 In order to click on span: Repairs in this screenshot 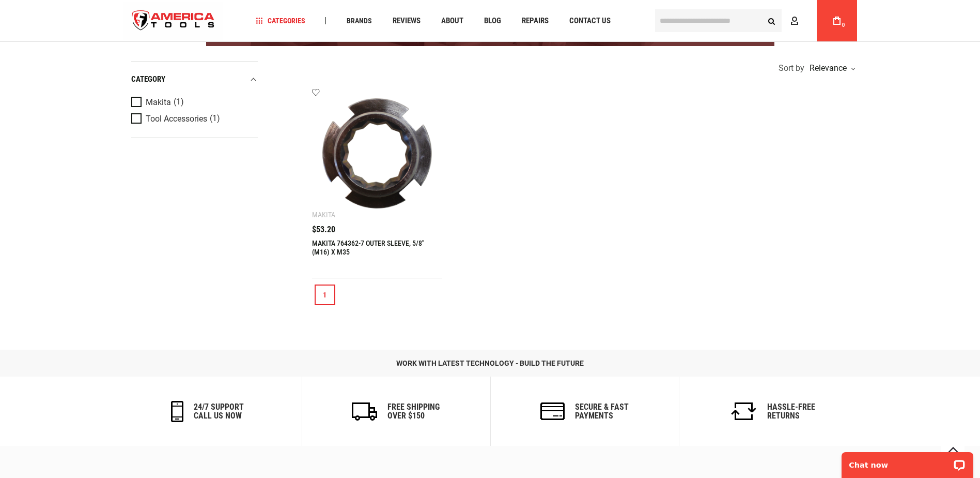, I will do `click(535, 21)`.